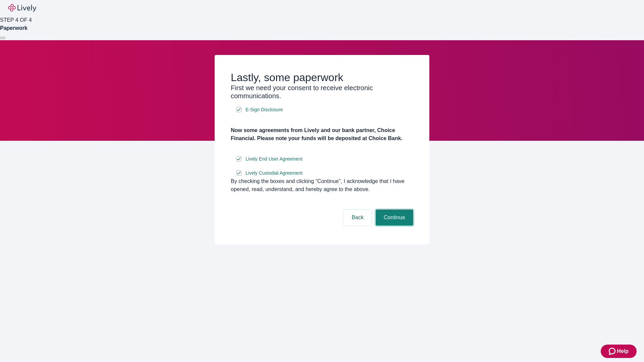 Image resolution: width=644 pixels, height=362 pixels. I want to click on span: Help, so click(622, 351).